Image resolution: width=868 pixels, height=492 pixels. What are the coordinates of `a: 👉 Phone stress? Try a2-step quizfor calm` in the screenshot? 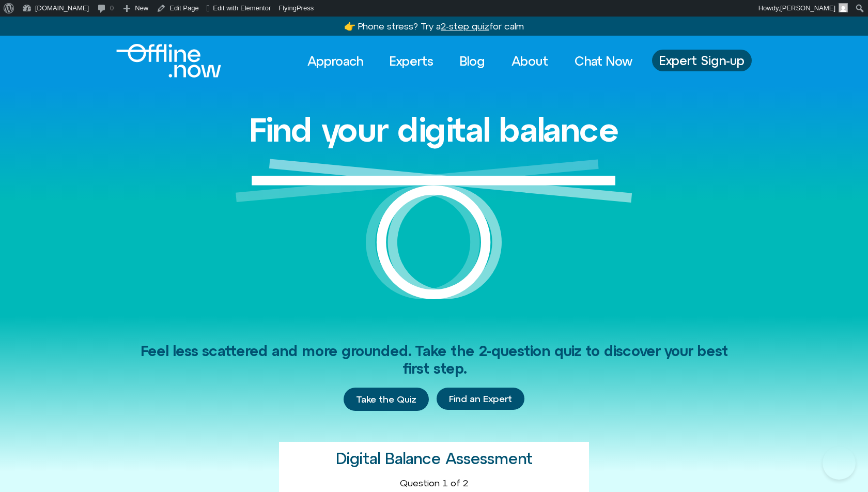 It's located at (434, 26).